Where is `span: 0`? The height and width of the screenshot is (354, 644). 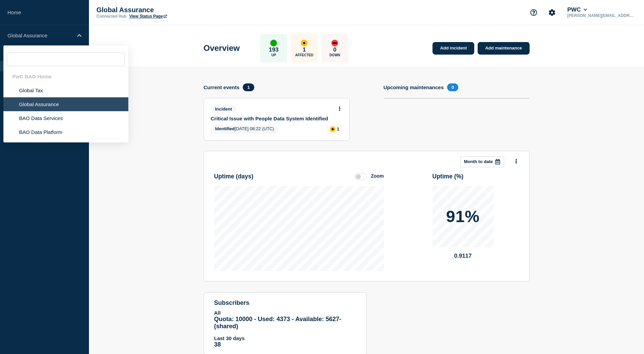 span: 0 is located at coordinates (453, 87).